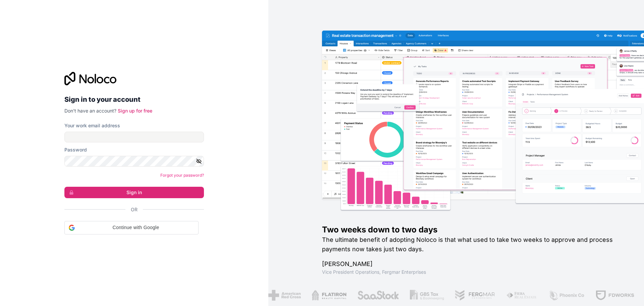 This screenshot has width=644, height=306. I want to click on h2: The ultimate benefit of adopting Noloco is that what used to take two weeks to approve and proces..., so click(472, 245).